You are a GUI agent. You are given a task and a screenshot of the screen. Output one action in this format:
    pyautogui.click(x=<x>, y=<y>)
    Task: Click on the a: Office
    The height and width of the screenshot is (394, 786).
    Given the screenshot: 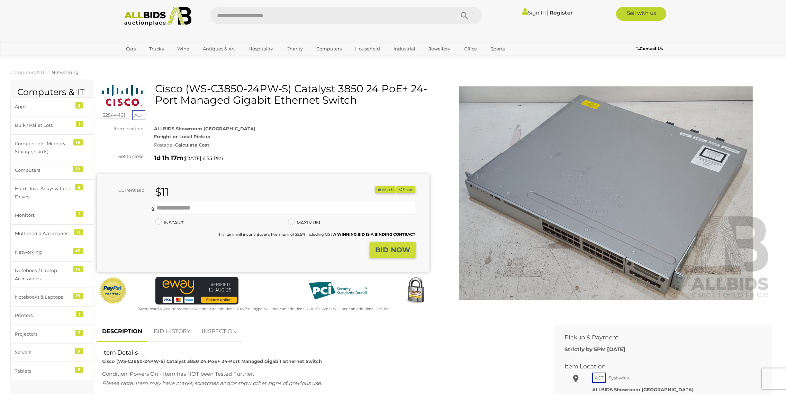 What is the action you would take?
    pyautogui.click(x=470, y=49)
    